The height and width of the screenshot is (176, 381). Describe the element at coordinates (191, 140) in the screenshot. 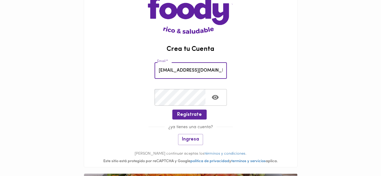

I see `span: Ingresa` at that location.